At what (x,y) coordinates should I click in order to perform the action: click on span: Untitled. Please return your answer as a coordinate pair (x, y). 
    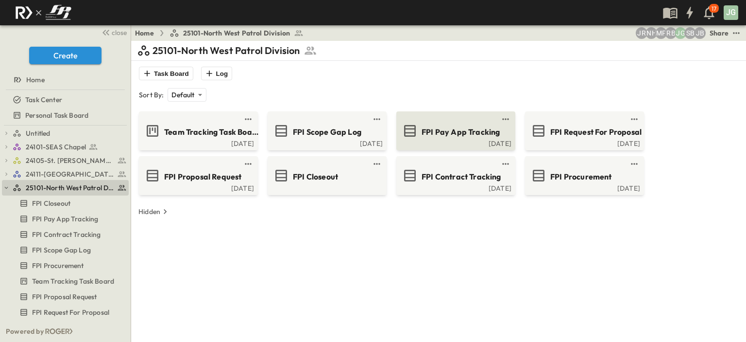
    Looking at the image, I should click on (38, 133).